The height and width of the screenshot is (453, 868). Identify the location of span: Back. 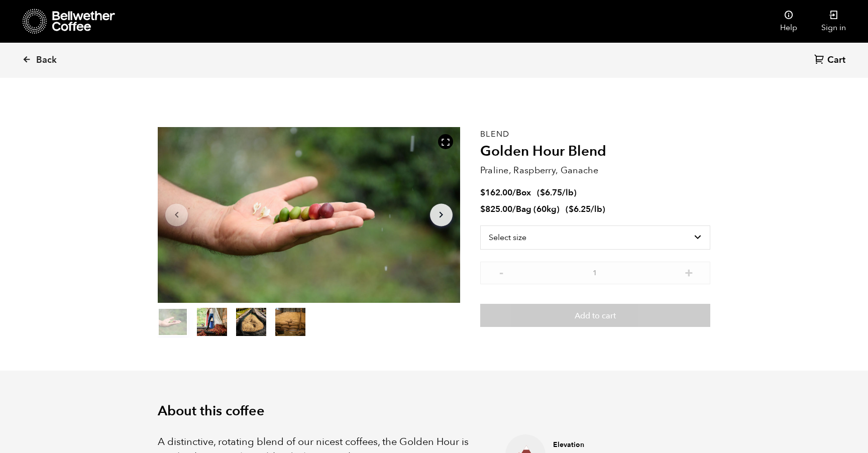
(46, 60).